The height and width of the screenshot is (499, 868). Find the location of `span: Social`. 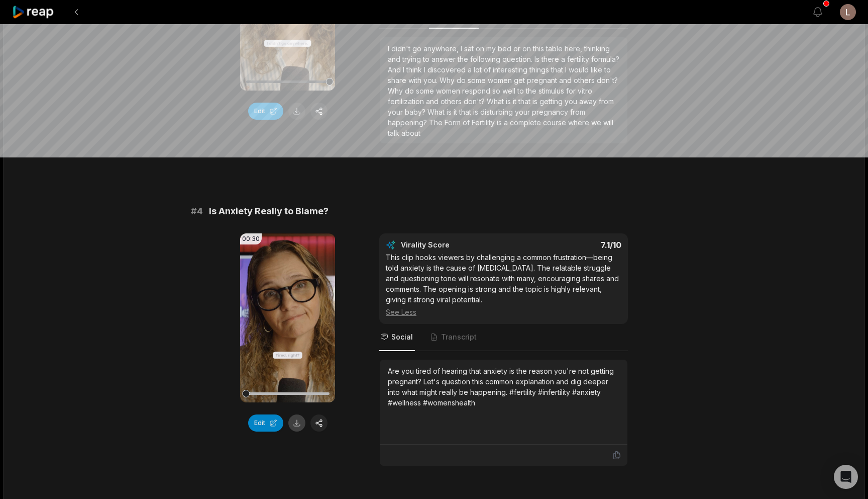

span: Social is located at coordinates (402, 337).